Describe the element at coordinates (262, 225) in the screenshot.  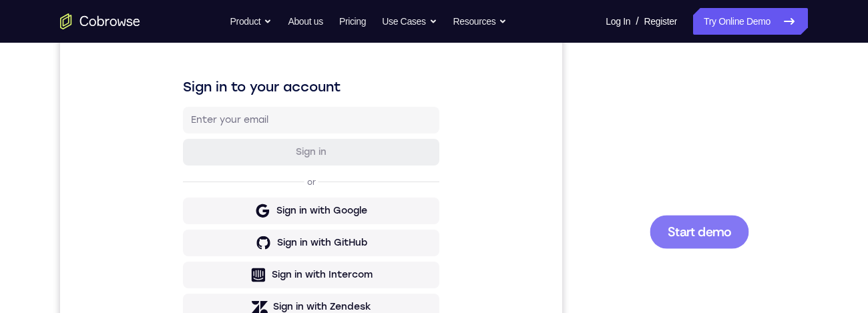
I see `div: Sign in with Google` at that location.